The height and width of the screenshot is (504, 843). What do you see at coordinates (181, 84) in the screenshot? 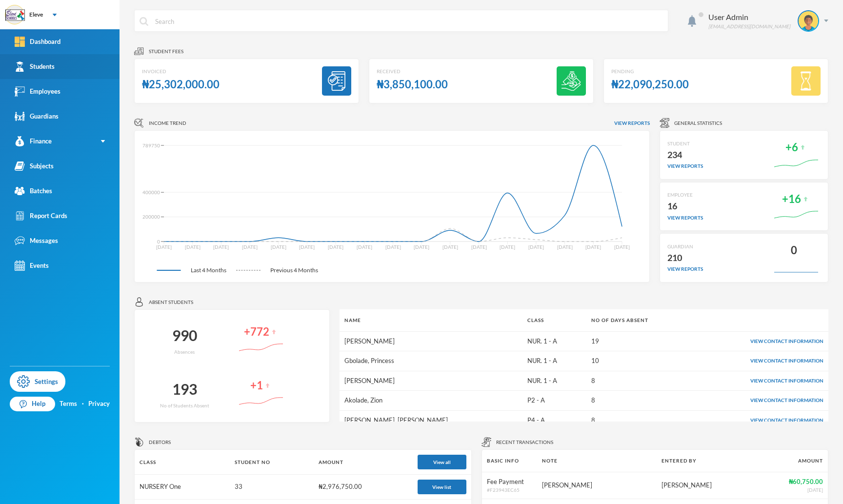
I see `div: ₦25,302,000.00` at bounding box center [181, 84].